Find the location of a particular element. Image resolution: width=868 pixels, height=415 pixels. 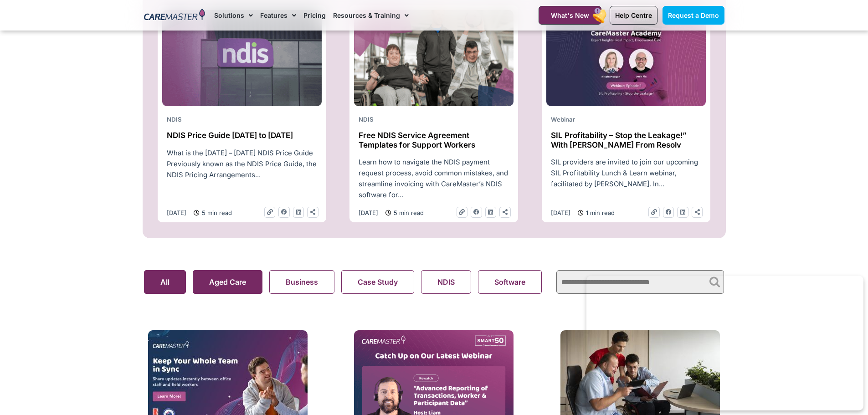

img: CareMaster Logo is located at coordinates (174, 15).